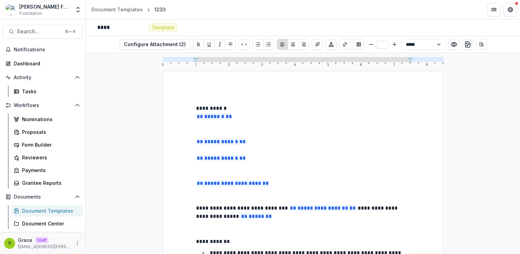 The image size is (520, 254). I want to click on button: Open entity switcher, so click(78, 10).